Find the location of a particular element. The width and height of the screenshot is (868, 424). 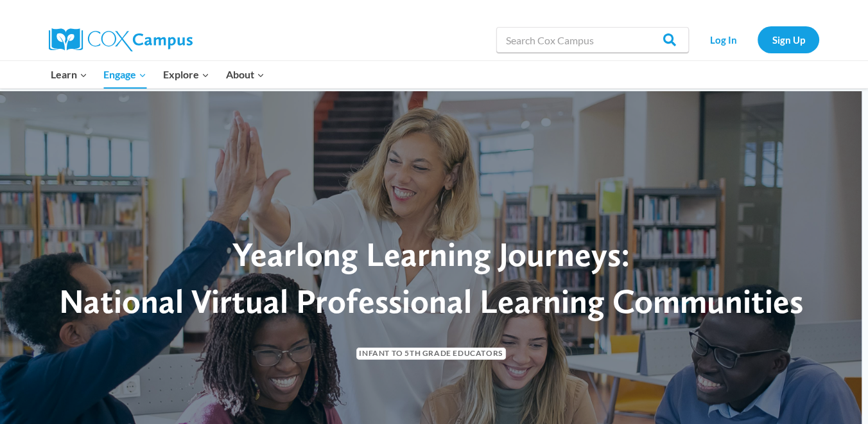

img: Cox Campus is located at coordinates (121, 40).